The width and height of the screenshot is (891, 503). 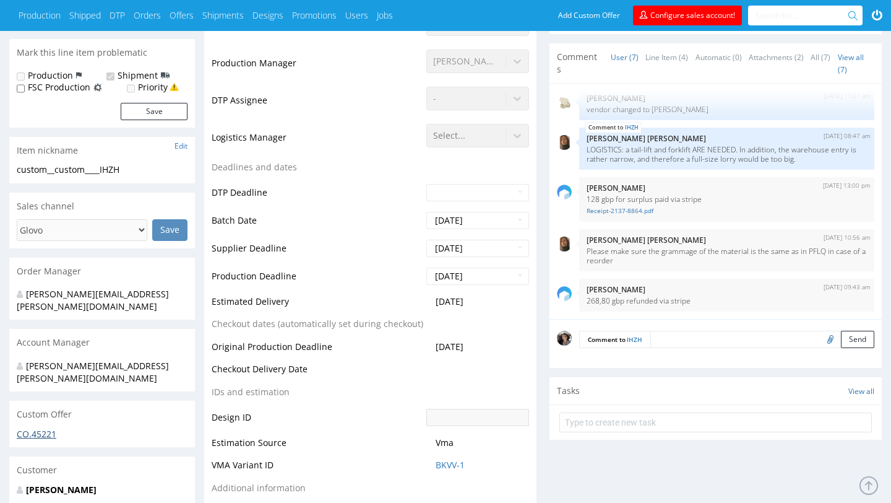 I want to click on a: DTP, so click(x=117, y=15).